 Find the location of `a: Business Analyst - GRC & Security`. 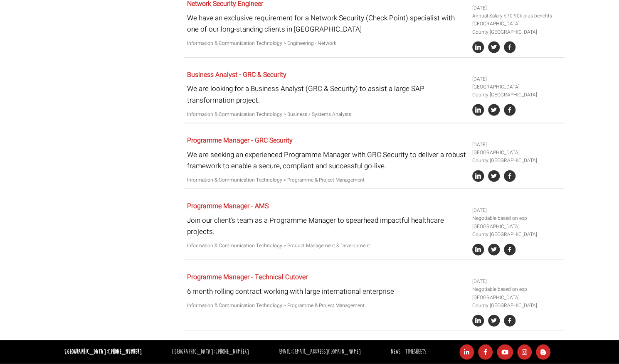

a: Business Analyst - GRC & Security is located at coordinates (237, 75).